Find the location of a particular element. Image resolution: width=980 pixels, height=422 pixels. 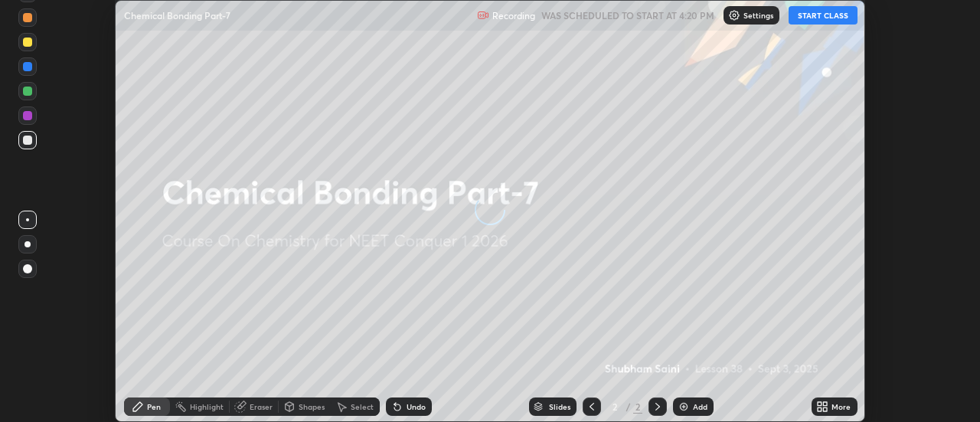

div: Add is located at coordinates (700, 407).